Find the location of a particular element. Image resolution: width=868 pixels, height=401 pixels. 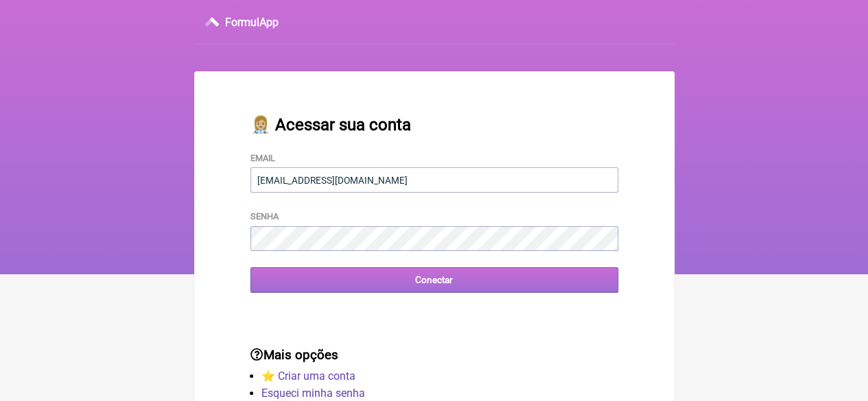

label: Email is located at coordinates (262, 158).